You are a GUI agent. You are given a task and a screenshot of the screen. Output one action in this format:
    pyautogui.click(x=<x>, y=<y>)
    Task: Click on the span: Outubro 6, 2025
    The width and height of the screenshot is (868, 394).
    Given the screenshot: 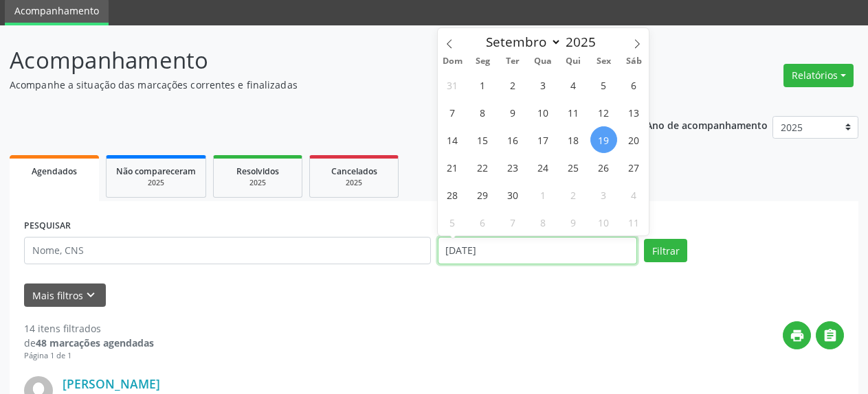 What is the action you would take?
    pyautogui.click(x=482, y=222)
    